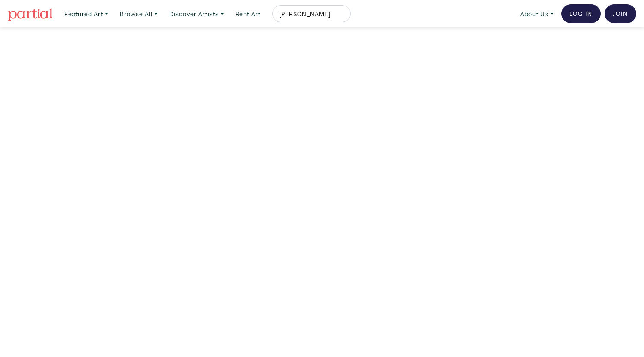 This screenshot has height=357, width=644. What do you see at coordinates (311, 14) in the screenshot?
I see `input: Search` at bounding box center [311, 14].